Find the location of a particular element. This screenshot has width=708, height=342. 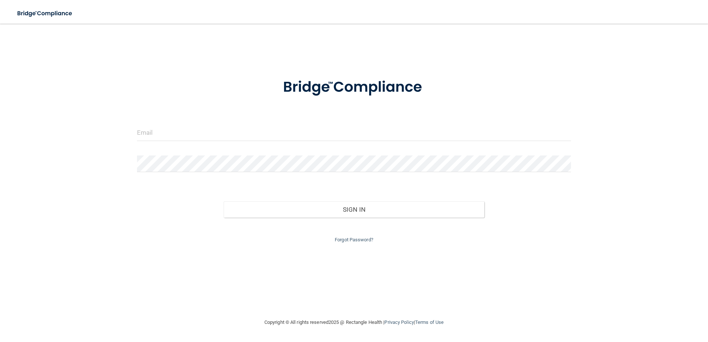

button: Sign In is located at coordinates (354, 210).